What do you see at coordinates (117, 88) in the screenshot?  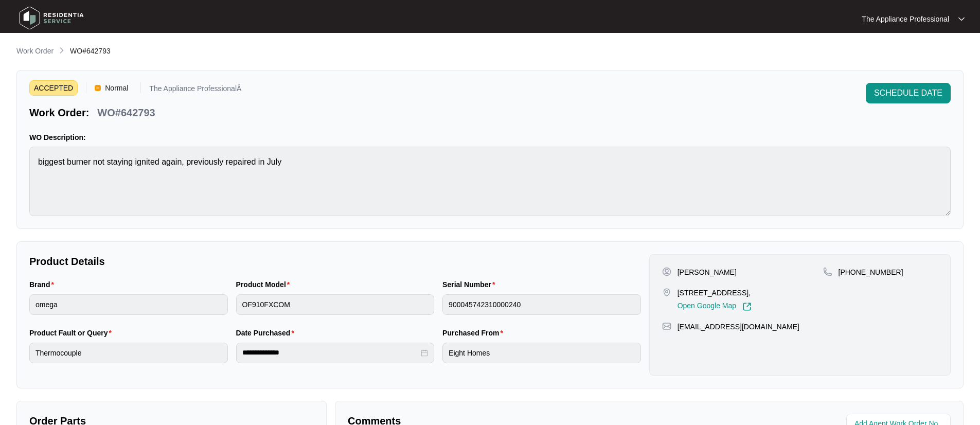 I see `span: Normal` at bounding box center [117, 88].